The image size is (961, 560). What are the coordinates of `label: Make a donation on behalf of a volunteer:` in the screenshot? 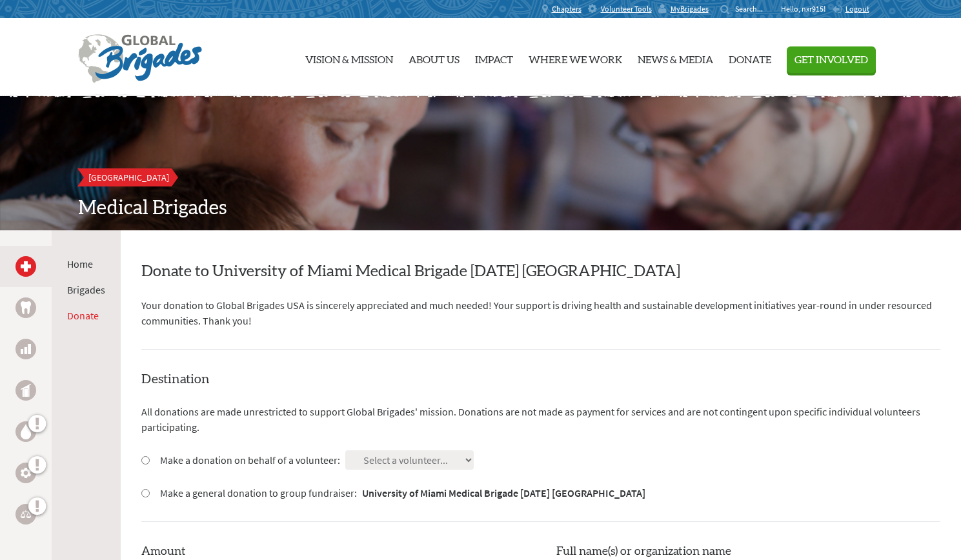 It's located at (250, 460).